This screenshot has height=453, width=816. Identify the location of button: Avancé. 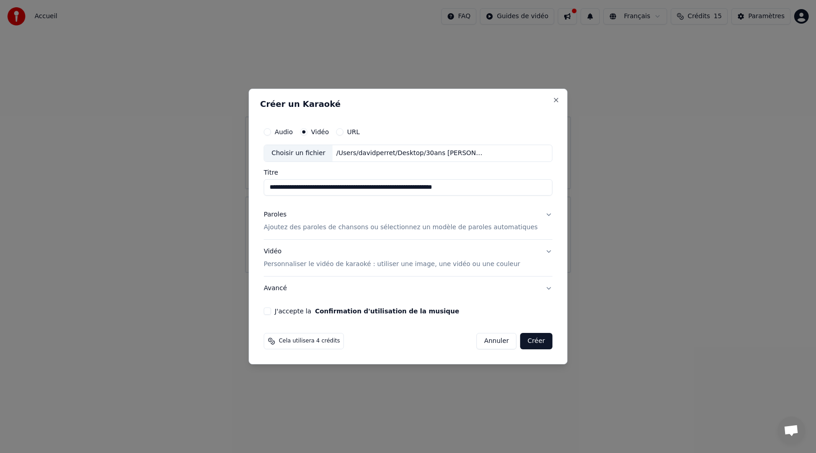
(408, 289).